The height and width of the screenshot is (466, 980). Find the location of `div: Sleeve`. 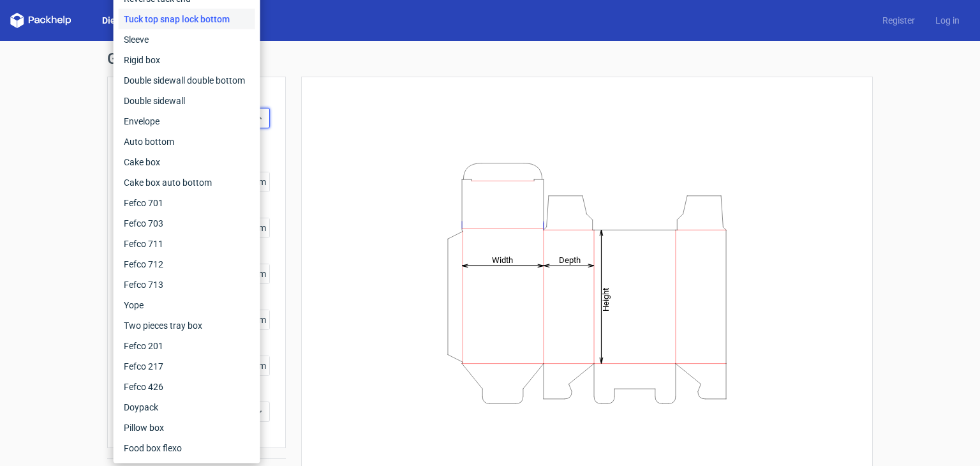

div: Sleeve is located at coordinates (187, 39).